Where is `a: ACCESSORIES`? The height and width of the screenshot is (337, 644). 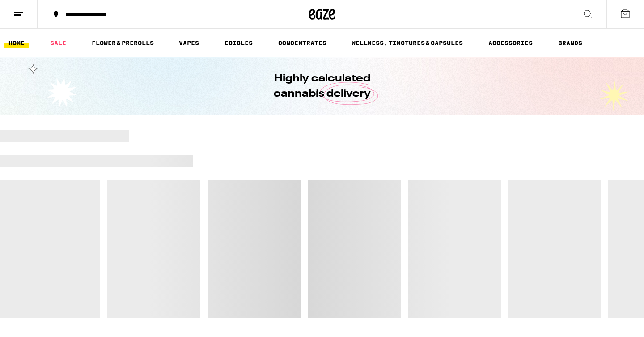 a: ACCESSORIES is located at coordinates (510, 43).